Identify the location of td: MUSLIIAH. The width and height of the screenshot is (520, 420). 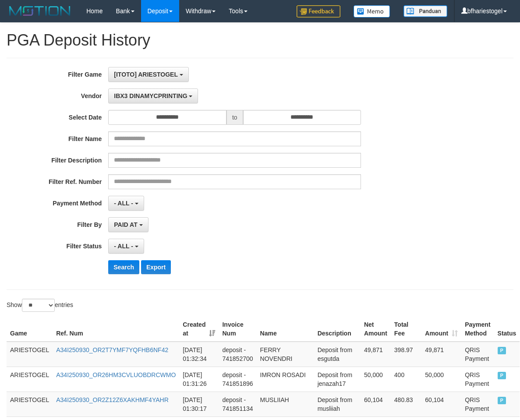
(285, 404).